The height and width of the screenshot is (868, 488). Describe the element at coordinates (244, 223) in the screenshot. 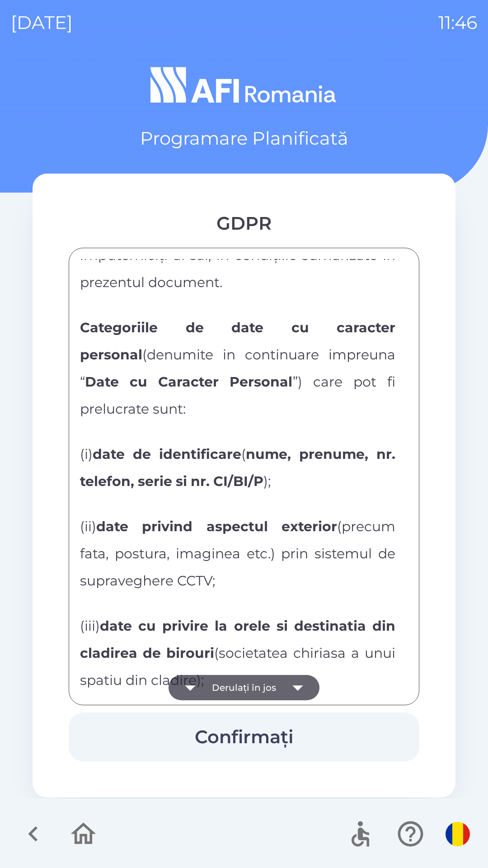

I see `div: GDPR` at that location.